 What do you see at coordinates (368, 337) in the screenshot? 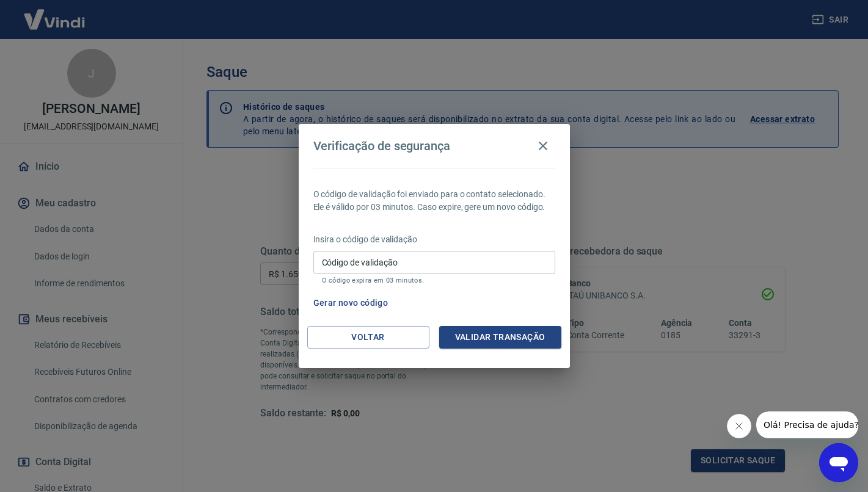
I see `button: Voltar` at bounding box center [368, 337].